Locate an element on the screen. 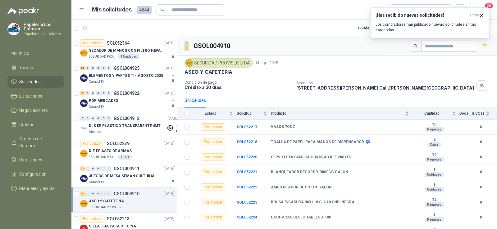 The height and width of the screenshot is (229, 497). p: SEGURIDAD PROVISER LTDA is located at coordinates (108, 208).